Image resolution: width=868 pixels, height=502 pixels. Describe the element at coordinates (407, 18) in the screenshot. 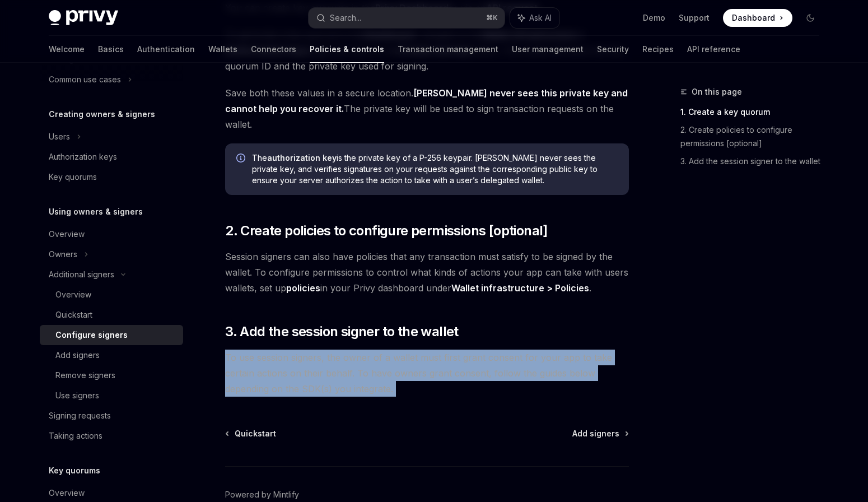

I see `button: Search...⌘K` at that location.